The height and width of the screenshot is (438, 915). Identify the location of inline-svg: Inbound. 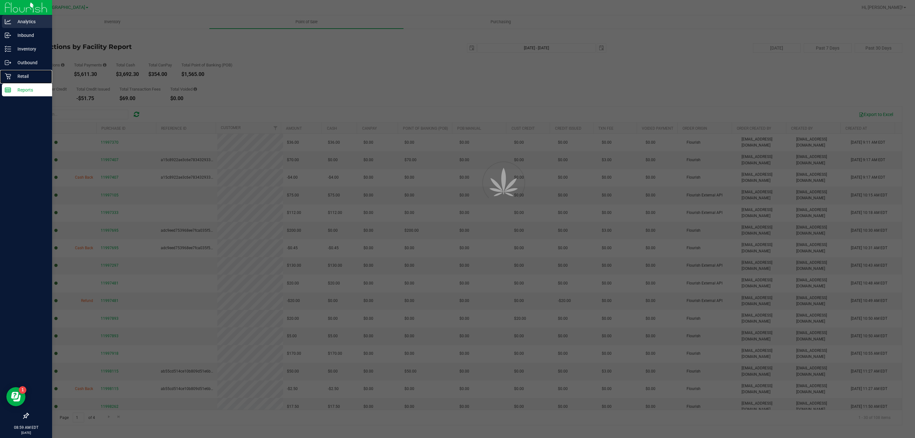
(8, 35).